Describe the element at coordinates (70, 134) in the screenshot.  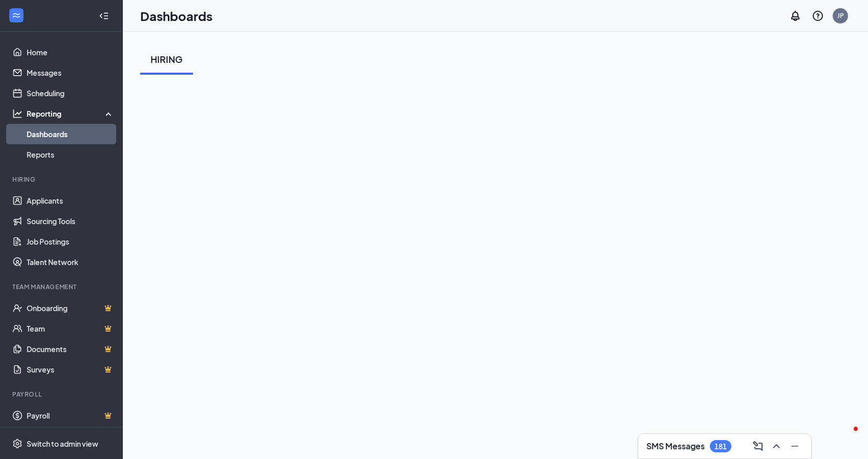
I see `a: Dashboards` at that location.